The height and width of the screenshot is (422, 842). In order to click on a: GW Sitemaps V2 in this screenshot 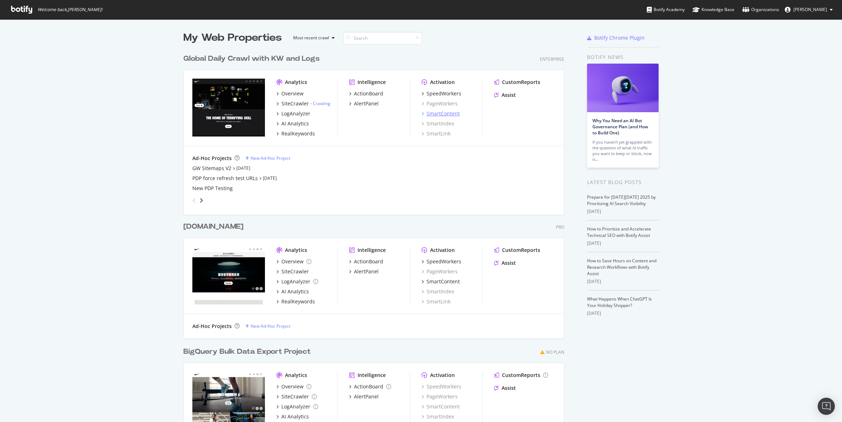, I will do `click(212, 168)`.